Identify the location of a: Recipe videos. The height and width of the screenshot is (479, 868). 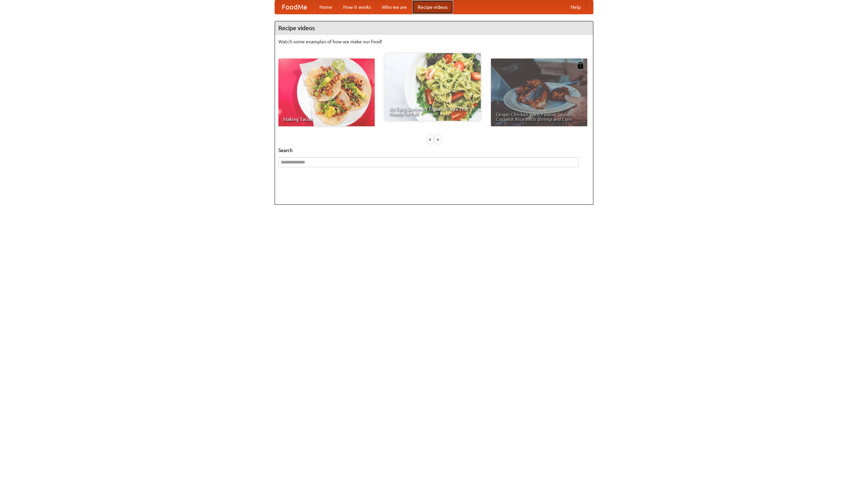
(433, 7).